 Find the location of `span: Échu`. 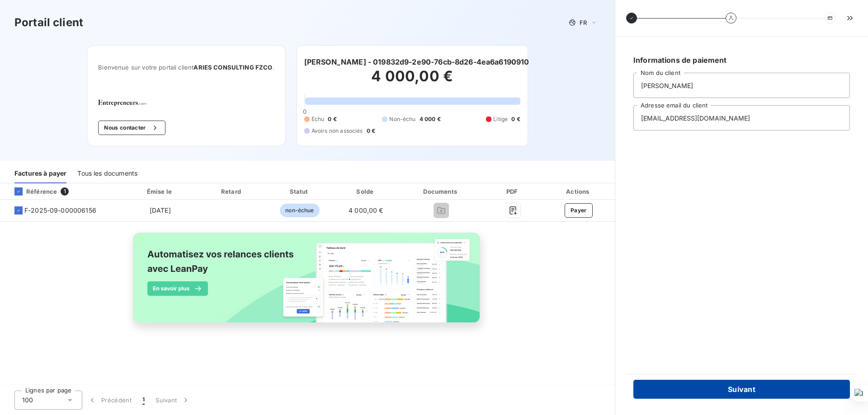

span: Échu is located at coordinates (318, 119).